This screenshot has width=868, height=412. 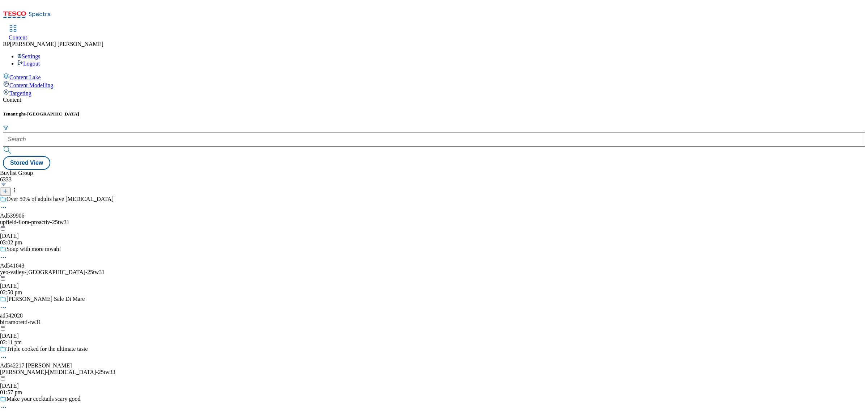 What do you see at coordinates (434, 93) in the screenshot?
I see `a: Targeting` at bounding box center [434, 93].